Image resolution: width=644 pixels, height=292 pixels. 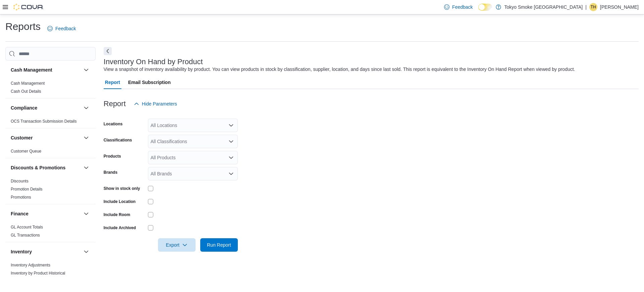 What do you see at coordinates (28, 83) in the screenshot?
I see `span: Cash Management` at bounding box center [28, 83].